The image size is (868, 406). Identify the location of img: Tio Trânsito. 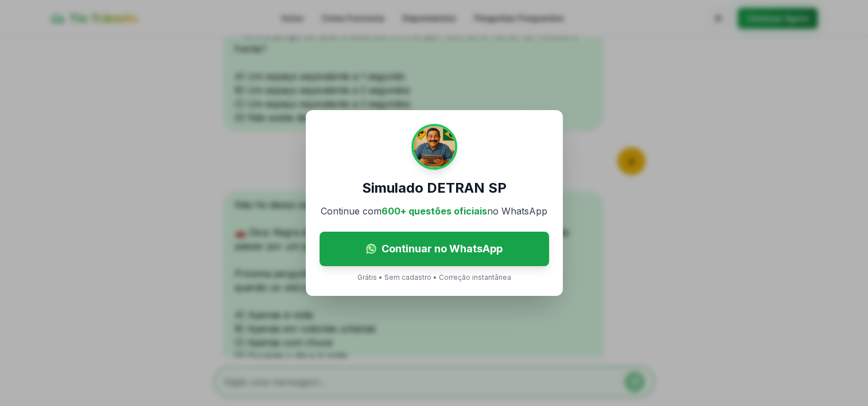
(434, 147).